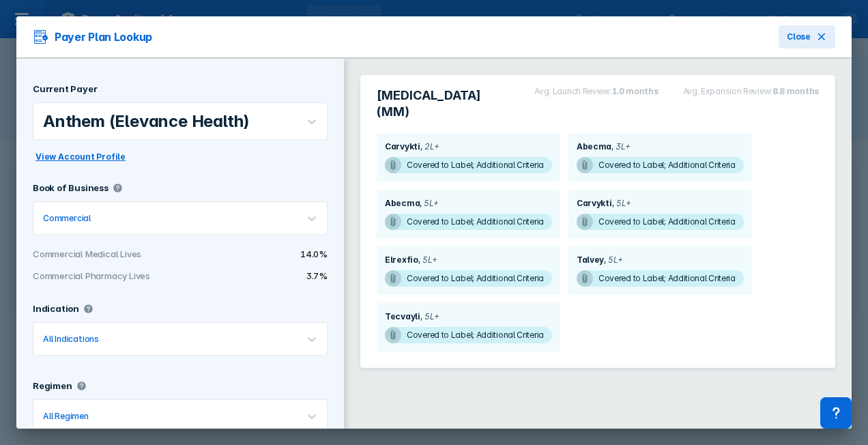 This screenshot has width=868, height=445. What do you see at coordinates (573, 91) in the screenshot?
I see `span: Avg. Launch Review:` at bounding box center [573, 91].